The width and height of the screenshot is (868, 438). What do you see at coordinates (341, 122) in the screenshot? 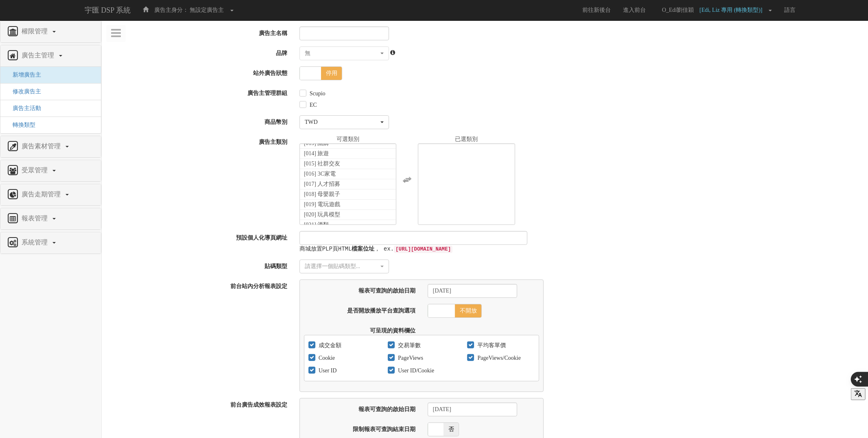
I see `div: TWD` at bounding box center [341, 122].